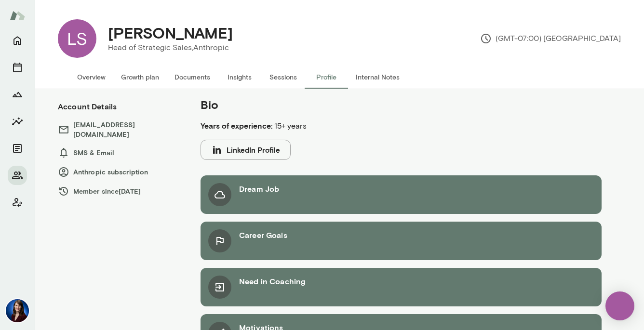  I want to click on b: Years of experience:, so click(236, 125).